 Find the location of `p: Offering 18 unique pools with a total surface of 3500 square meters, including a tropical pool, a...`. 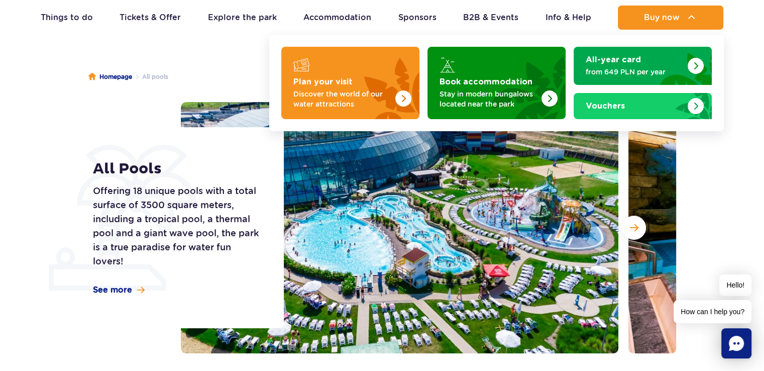

p: Offering 18 unique pools with a total surface of 3500 square meters, including a tropical pool, a... is located at coordinates (177, 226).